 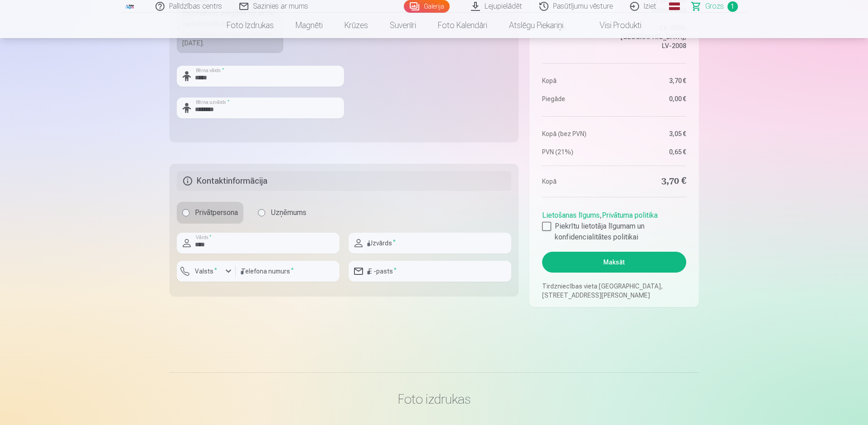 What do you see at coordinates (206, 271) in the screenshot?
I see `label: Valsts` at bounding box center [206, 271].